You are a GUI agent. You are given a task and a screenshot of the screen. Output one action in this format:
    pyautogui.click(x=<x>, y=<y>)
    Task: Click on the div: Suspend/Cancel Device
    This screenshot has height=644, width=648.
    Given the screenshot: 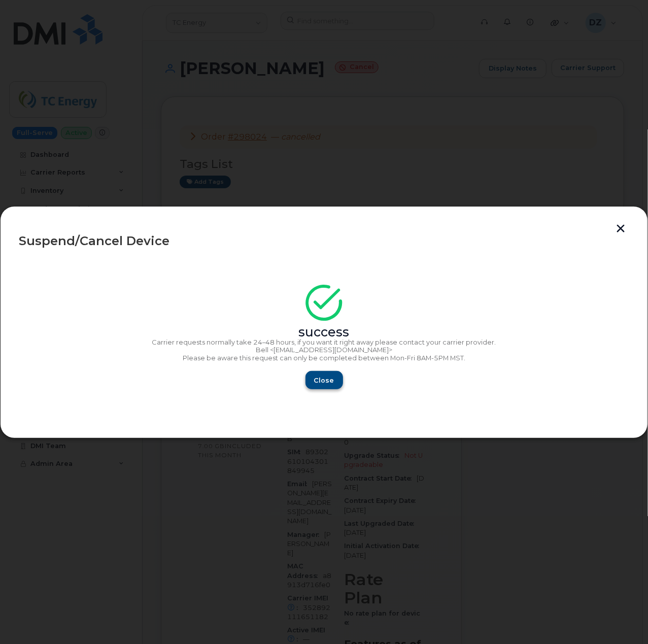 What is the action you would take?
    pyautogui.click(x=324, y=241)
    